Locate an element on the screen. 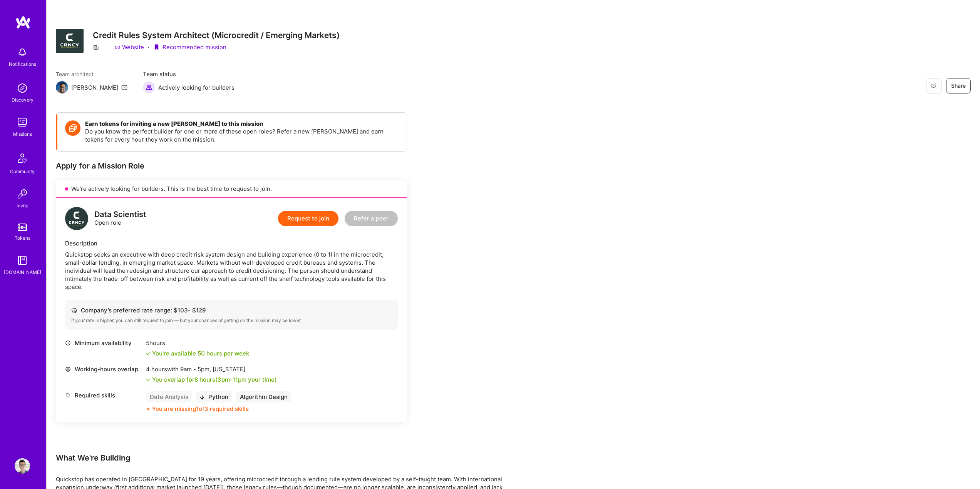  i: icon PurpleRibbon is located at coordinates (156, 48).